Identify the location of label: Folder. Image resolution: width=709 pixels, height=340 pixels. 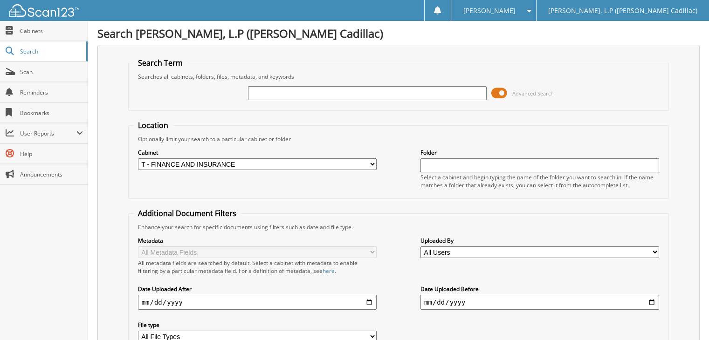
(540, 152).